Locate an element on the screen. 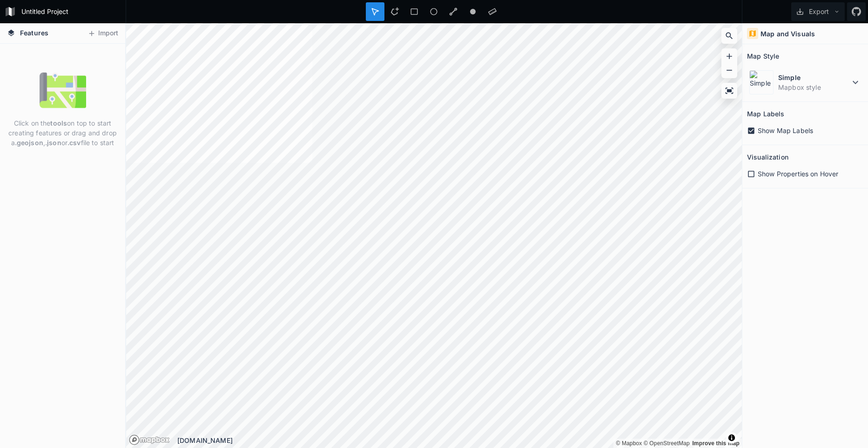 The width and height of the screenshot is (868, 448). a: Map feedback is located at coordinates (716, 443).